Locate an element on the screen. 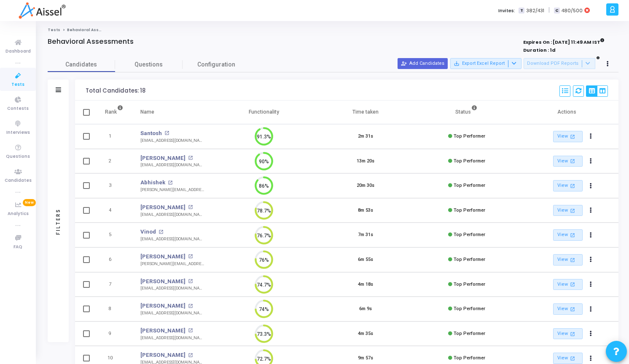  span: Interviews is located at coordinates (18, 133).